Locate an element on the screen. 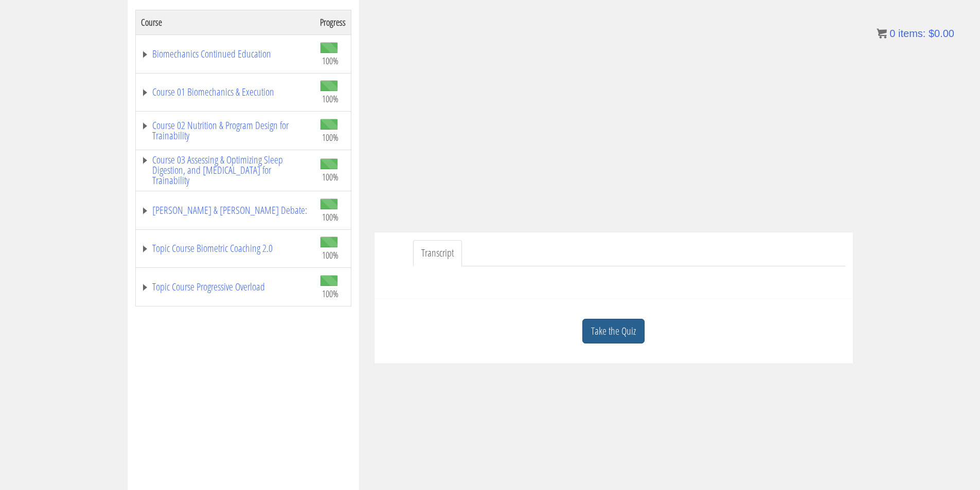 This screenshot has width=980, height=490. th: Course is located at coordinates (225, 22).